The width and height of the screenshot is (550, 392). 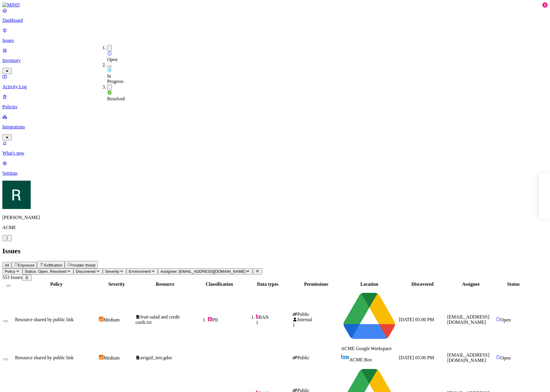 I want to click on img: pii-line, so click(x=257, y=316).